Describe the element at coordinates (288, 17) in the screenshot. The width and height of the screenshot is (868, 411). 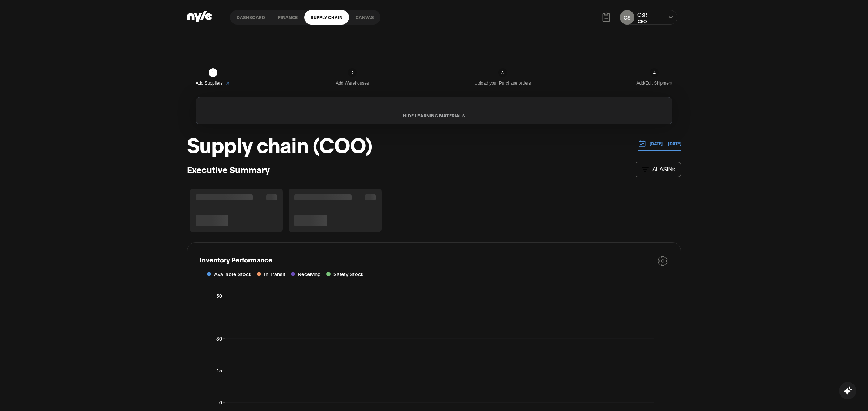
I see `a: finance` at that location.